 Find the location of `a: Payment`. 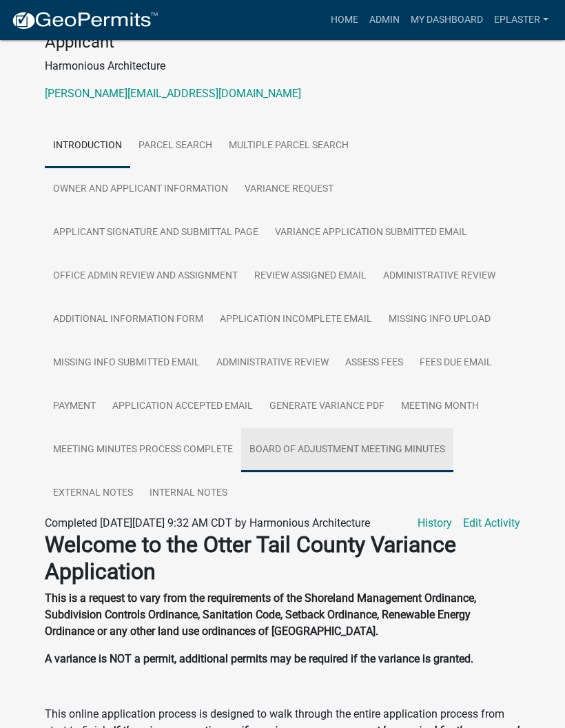

a: Payment is located at coordinates (74, 407).